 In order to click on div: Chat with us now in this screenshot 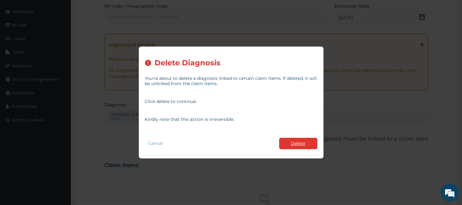, I will do `click(68, 38)`.